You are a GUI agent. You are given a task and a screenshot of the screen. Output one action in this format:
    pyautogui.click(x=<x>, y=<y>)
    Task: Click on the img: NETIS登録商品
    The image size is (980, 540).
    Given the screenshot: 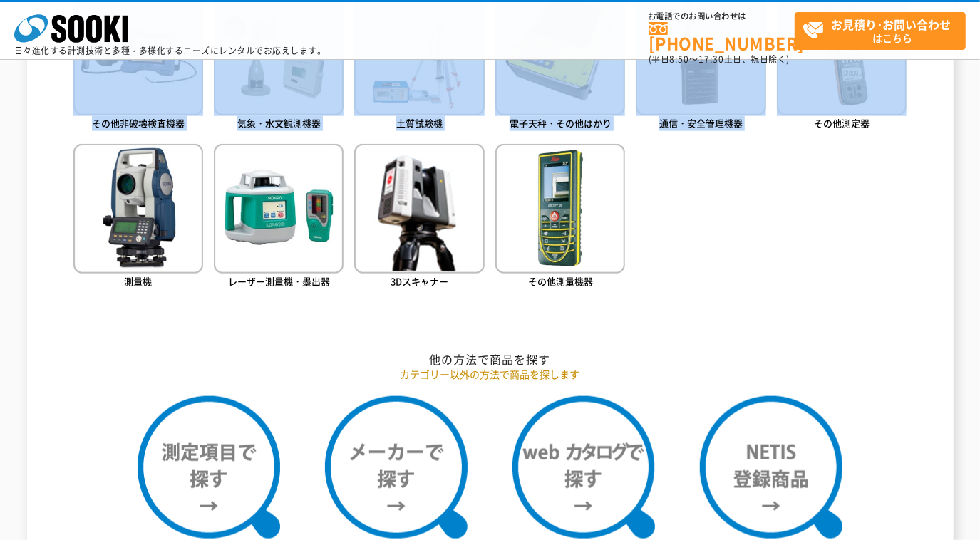 What is the action you would take?
    pyautogui.click(x=771, y=467)
    